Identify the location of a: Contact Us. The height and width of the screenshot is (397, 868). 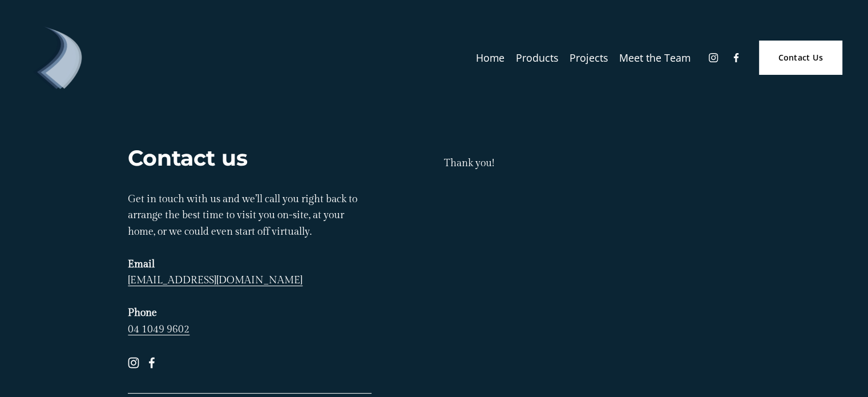
(800, 57).